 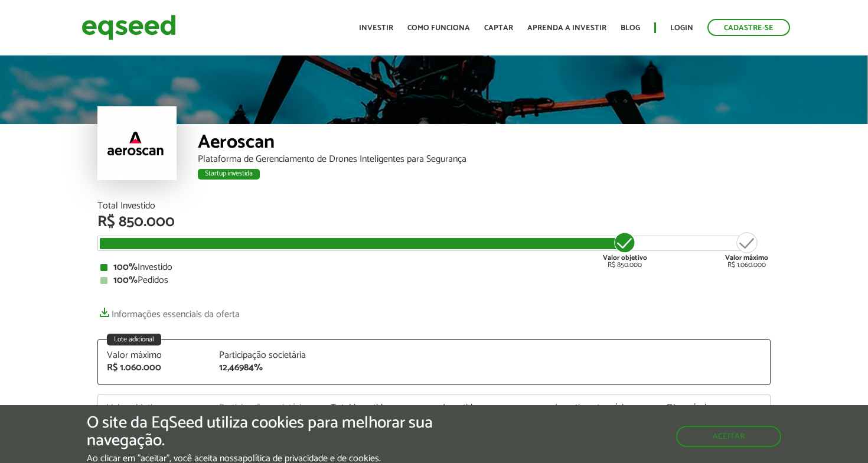 What do you see at coordinates (630, 28) in the screenshot?
I see `a: Blog` at bounding box center [630, 28].